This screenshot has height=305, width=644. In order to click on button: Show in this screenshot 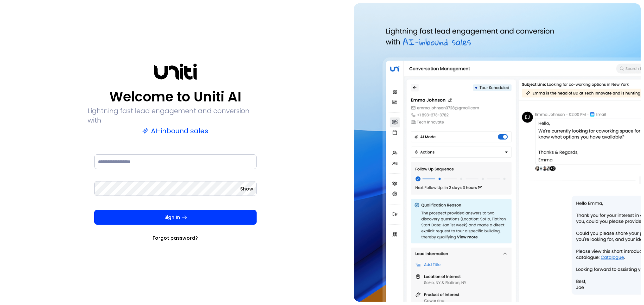, I will do `click(246, 188)`.